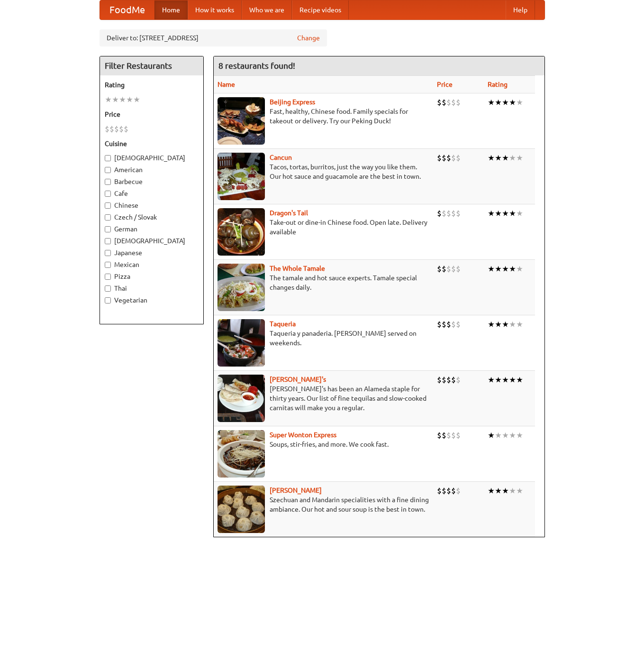 The height and width of the screenshot is (671, 644). I want to click on img: beijing.jpg, so click(241, 121).